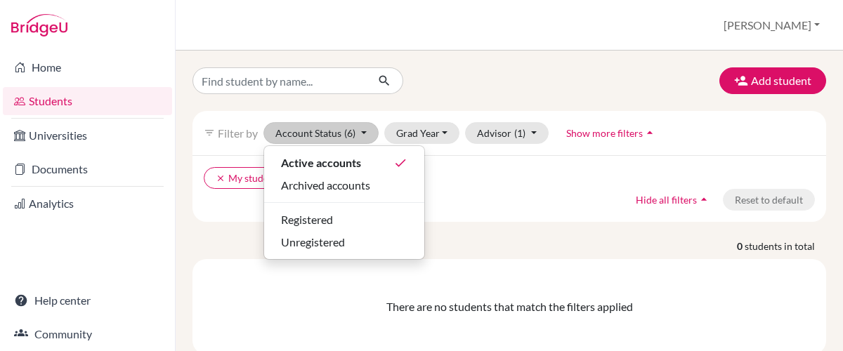 This screenshot has width=843, height=351. I want to click on span: (6), so click(350, 133).